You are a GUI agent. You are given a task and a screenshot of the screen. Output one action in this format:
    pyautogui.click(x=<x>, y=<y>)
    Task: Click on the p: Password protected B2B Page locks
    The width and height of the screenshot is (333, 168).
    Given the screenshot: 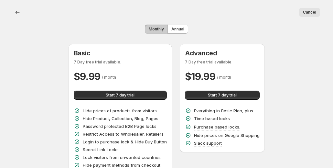 What is the action you would take?
    pyautogui.click(x=120, y=126)
    